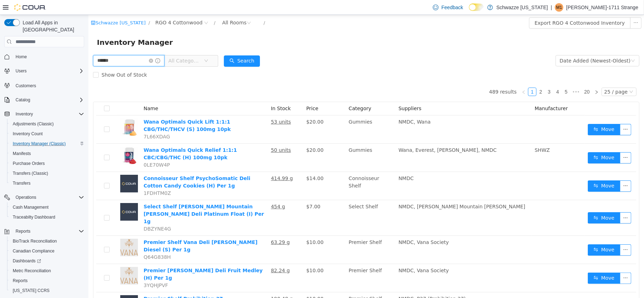 The image size is (644, 298). Describe the element at coordinates (26, 86) in the screenshot. I see `span: Customers` at that location.